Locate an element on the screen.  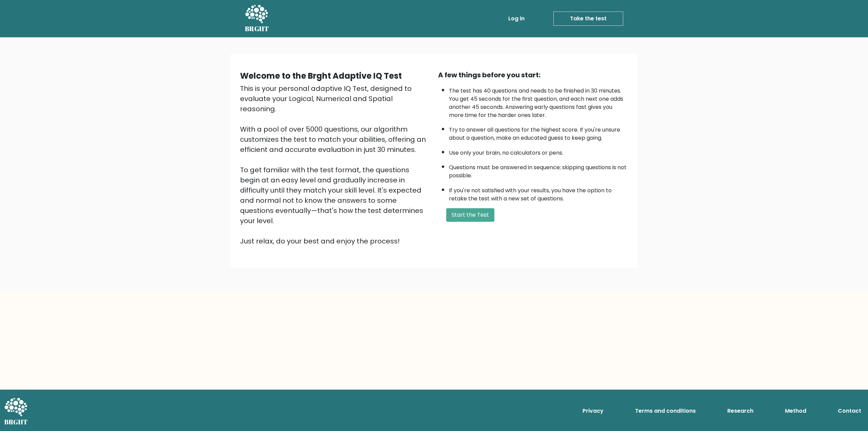
li: The test has 40 questions and needs to be finished in 30 minutes. You get 45 seconds for the firs... is located at coordinates (539, 101).